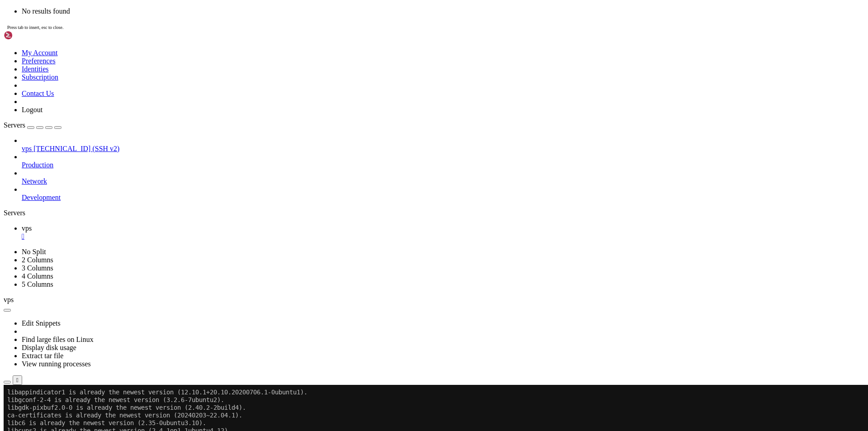 Image resolution: width=868 pixels, height=431 pixels. What do you see at coordinates (40, 52) in the screenshot?
I see `a: My Account` at bounding box center [40, 52].